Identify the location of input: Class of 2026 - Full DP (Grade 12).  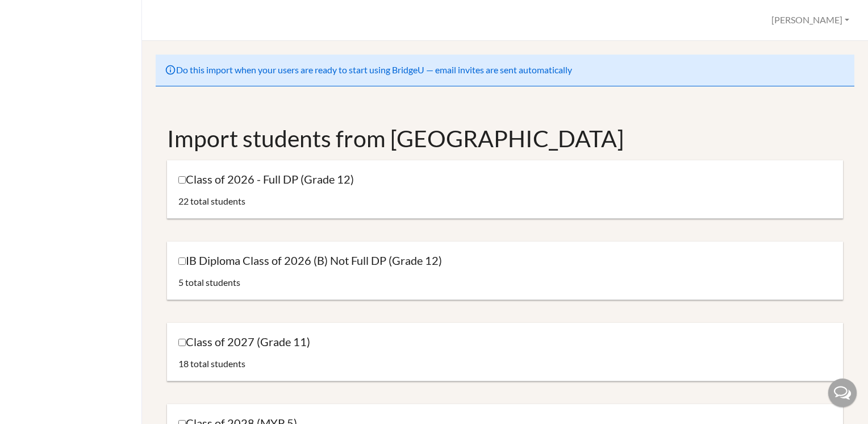
(182, 180).